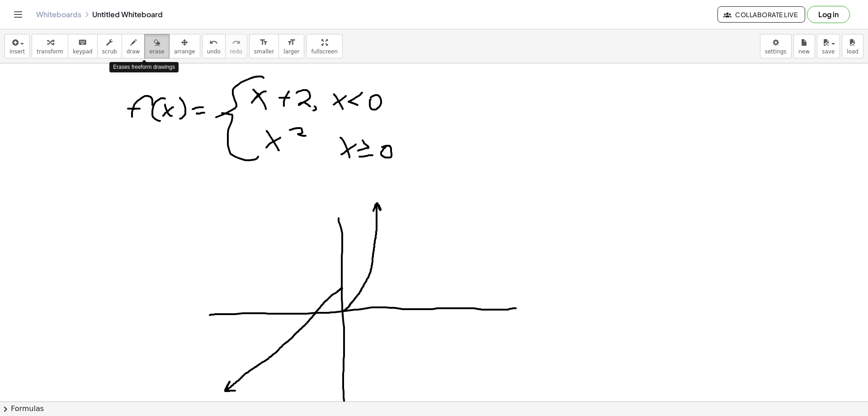 Image resolution: width=868 pixels, height=416 pixels. I want to click on button: draw, so click(133, 46).